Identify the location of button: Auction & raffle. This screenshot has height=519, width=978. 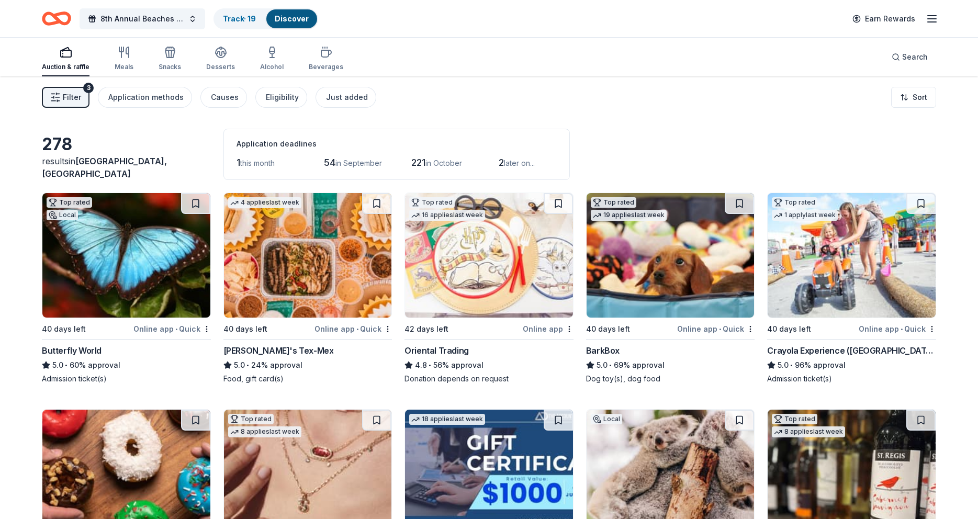
(65, 59).